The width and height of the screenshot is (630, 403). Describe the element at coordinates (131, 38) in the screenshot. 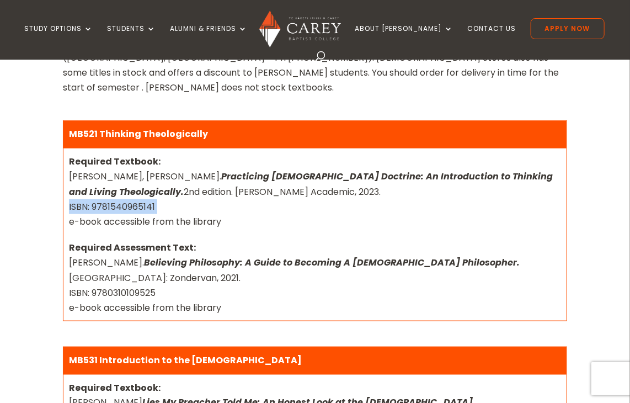

I see `a: Students` at that location.